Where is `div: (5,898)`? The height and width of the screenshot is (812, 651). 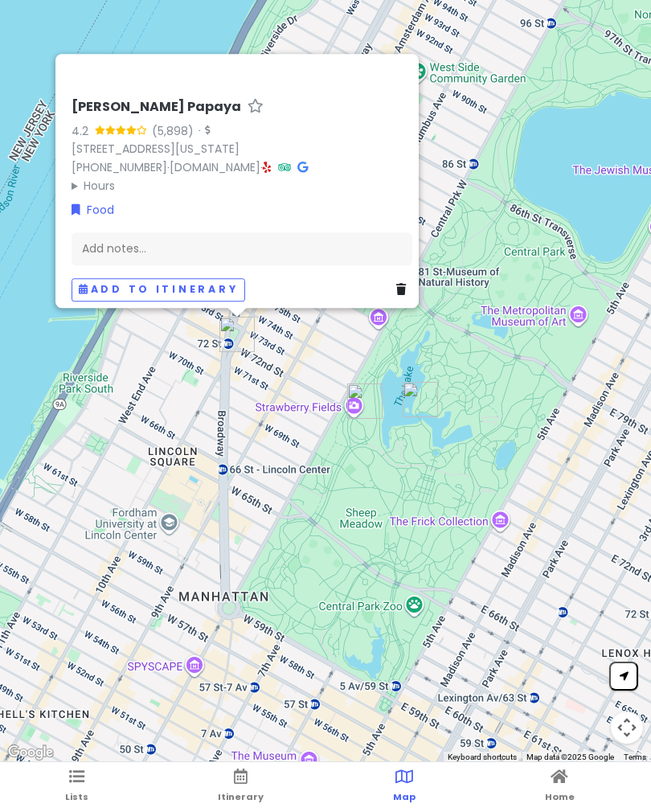
div: (5,898) is located at coordinates (173, 131).